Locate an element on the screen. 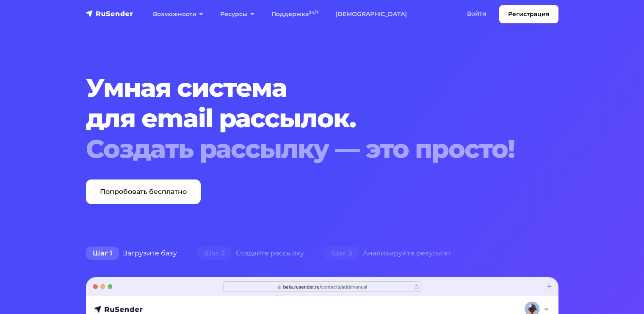 The width and height of the screenshot is (644, 314). img: RuSender is located at coordinates (110, 13).